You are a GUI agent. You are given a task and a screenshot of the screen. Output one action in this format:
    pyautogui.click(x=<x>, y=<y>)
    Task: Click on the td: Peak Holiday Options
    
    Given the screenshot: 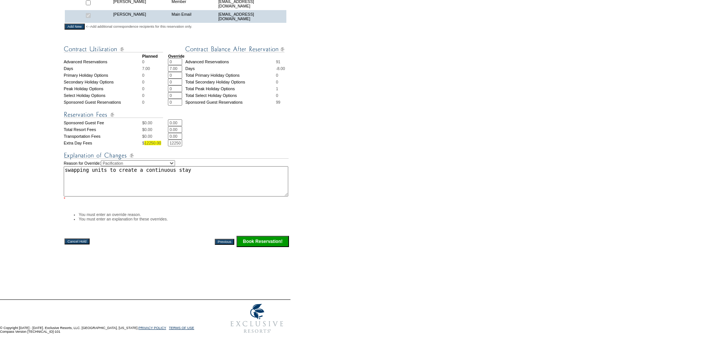 What is the action you would take?
    pyautogui.click(x=103, y=89)
    